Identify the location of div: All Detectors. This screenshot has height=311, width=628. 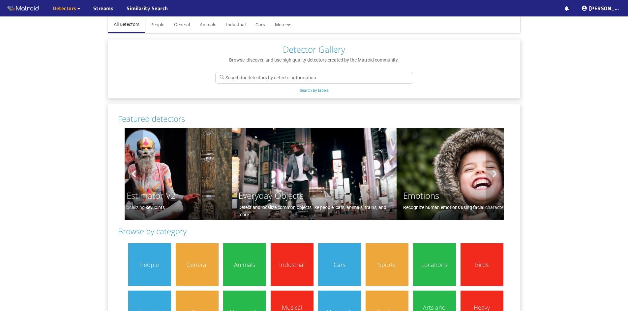
(127, 25).